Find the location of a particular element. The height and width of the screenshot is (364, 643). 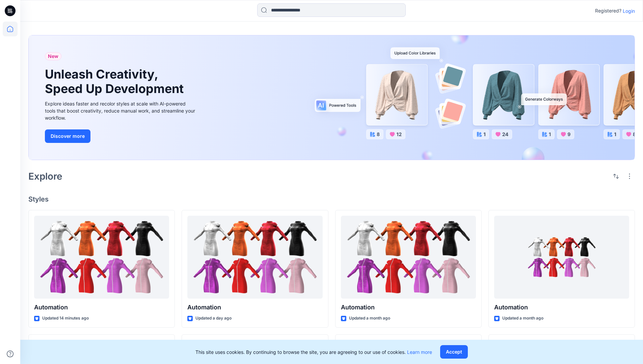

p: Login is located at coordinates (629, 11).